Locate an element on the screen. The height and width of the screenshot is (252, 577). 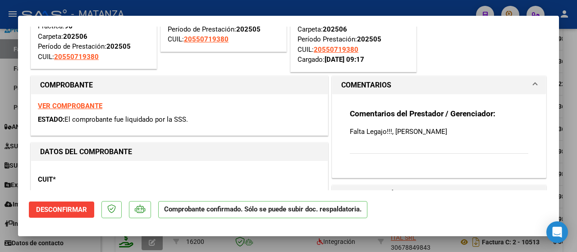
strong: DATOS DEL COMPROBANTE is located at coordinates (86, 151).